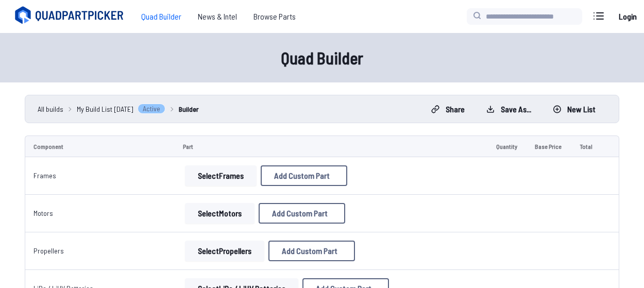 This screenshot has height=288, width=644. I want to click on a: News & Intel, so click(218, 16).